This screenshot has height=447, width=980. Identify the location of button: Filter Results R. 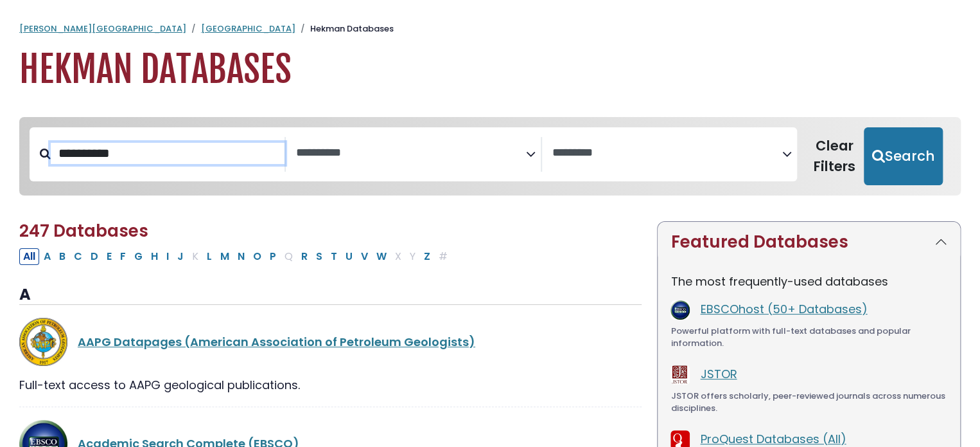
(304, 256).